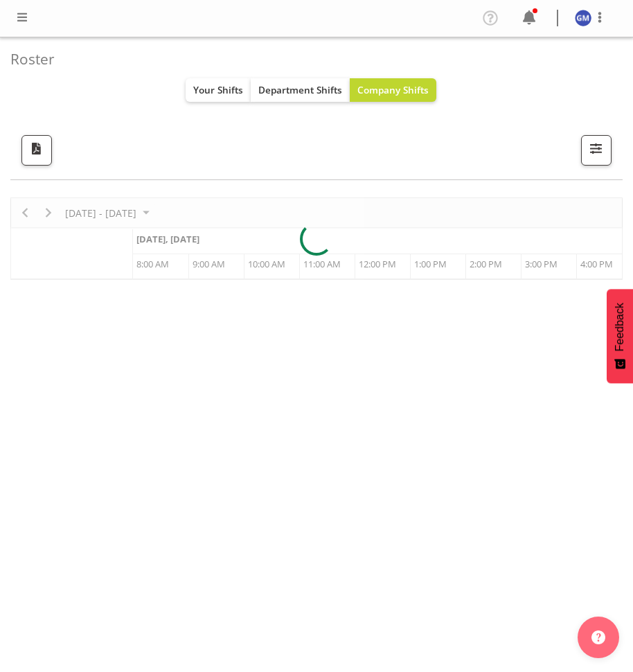 This screenshot has height=672, width=633. What do you see at coordinates (620, 327) in the screenshot?
I see `span: Feedback` at bounding box center [620, 327].